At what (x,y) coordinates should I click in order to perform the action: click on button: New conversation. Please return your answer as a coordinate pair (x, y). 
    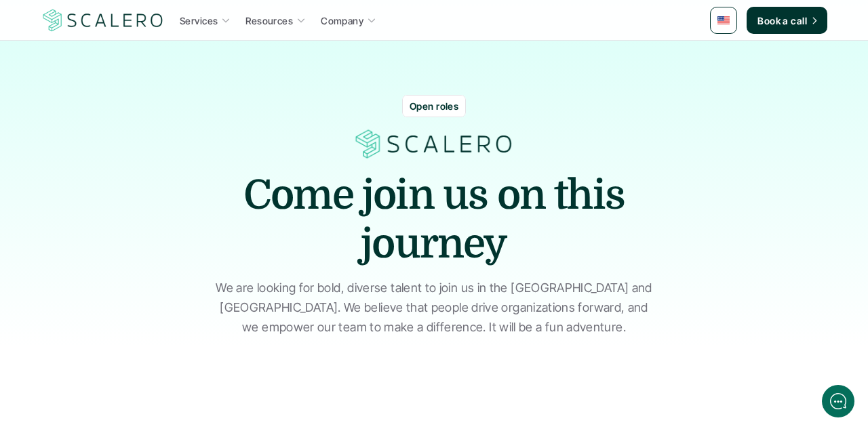
    Looking at the image, I should click on (136, 193).